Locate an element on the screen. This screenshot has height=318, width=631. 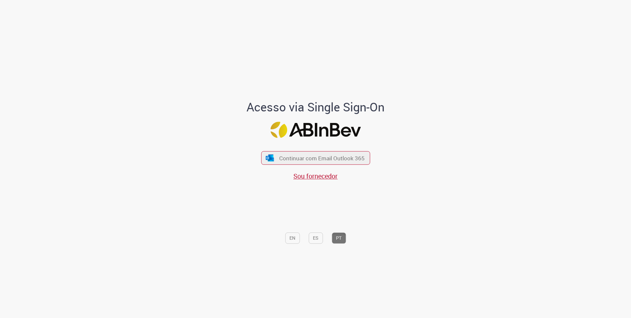
button: ícone Azure/Microsoft 360 Continuar com Email Outlook 365 is located at coordinates (316, 157).